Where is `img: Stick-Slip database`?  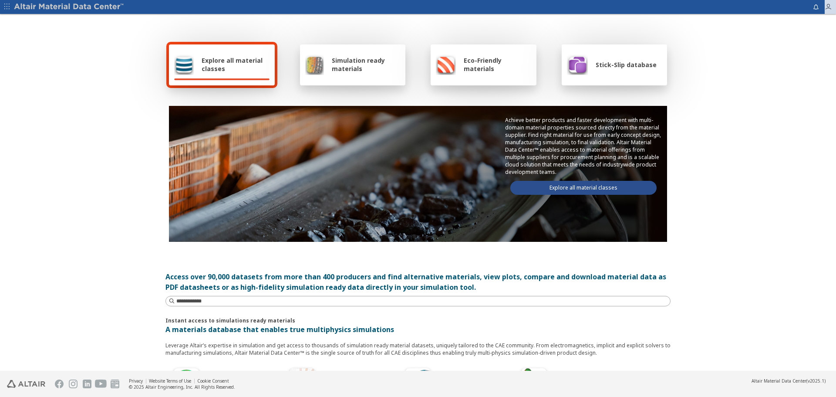
img: Stick-Slip database is located at coordinates (577, 64).